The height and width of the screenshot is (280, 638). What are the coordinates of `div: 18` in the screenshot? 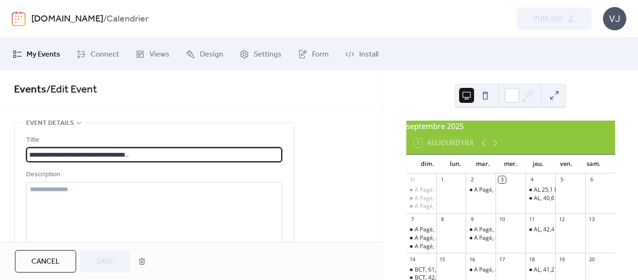 It's located at (532, 259).